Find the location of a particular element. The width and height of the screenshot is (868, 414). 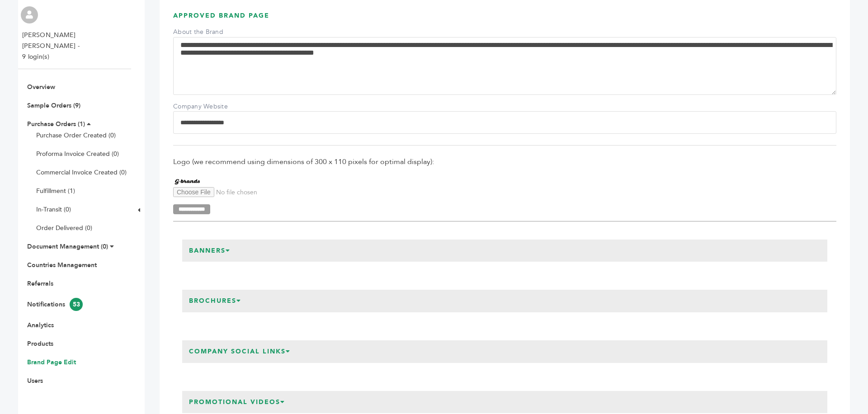

h3: Banners is located at coordinates (210, 251).